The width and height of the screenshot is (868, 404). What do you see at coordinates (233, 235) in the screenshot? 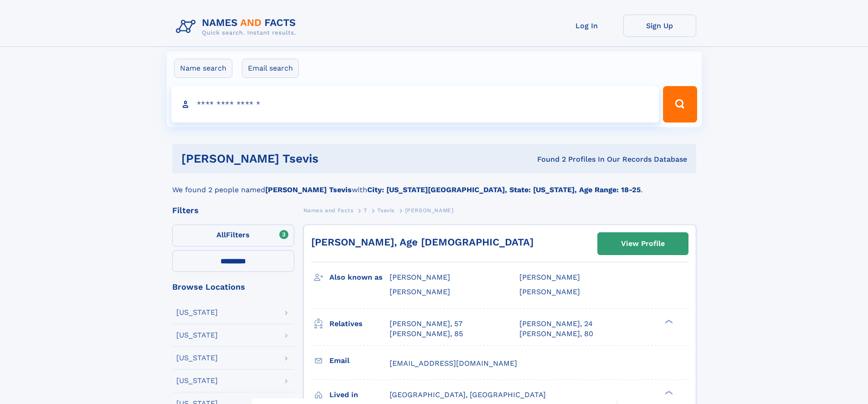
I see `label: Filters` at bounding box center [233, 235].